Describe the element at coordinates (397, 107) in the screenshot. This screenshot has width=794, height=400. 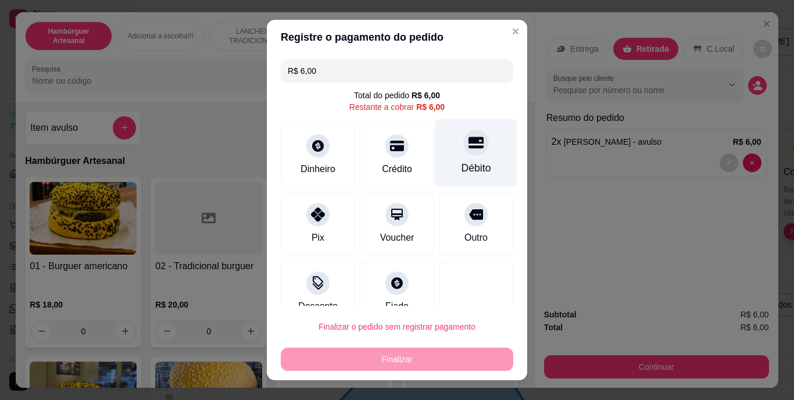
I see `div: Restante a cobrar` at that location.